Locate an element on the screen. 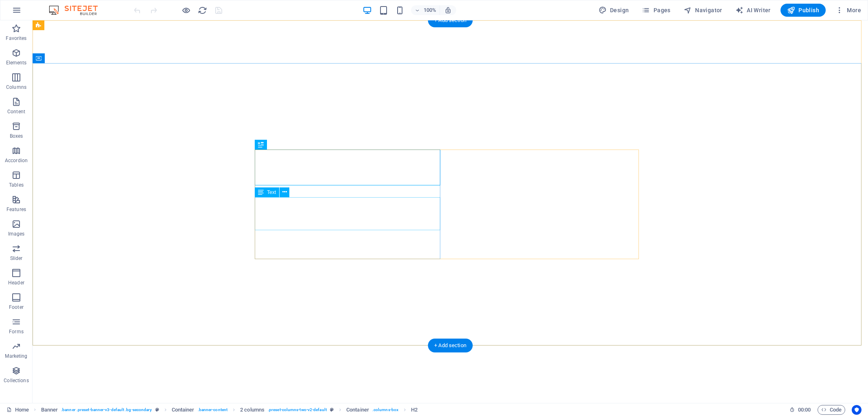 This screenshot has height=416, width=868. p: Collections is located at coordinates (16, 381).